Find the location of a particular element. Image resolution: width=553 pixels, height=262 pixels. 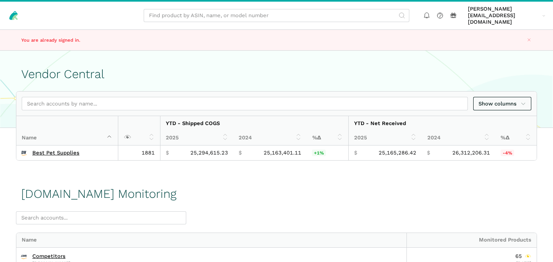

span: 25,163,401.11 is located at coordinates (282, 153).